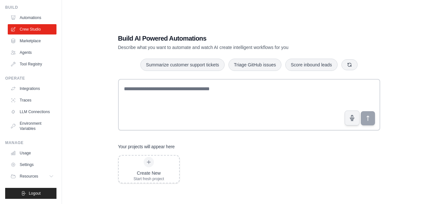  Describe the element at coordinates (149, 173) in the screenshot. I see `div: Create New` at that location.